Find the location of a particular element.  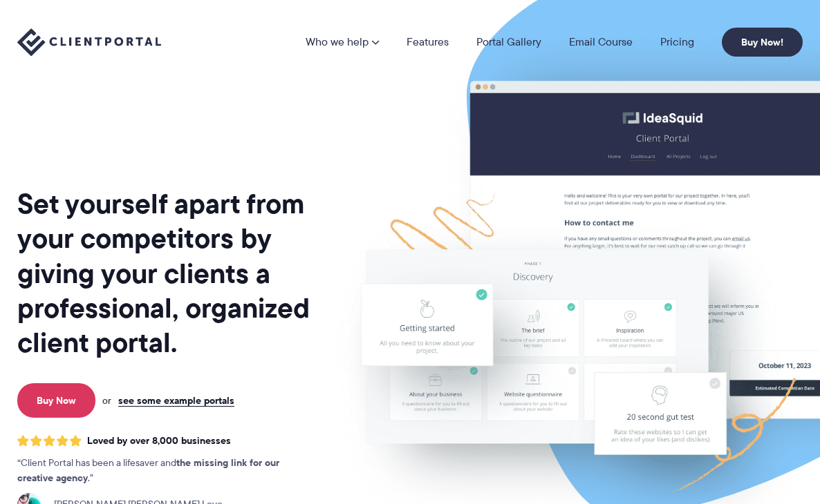

a: Buy Now! is located at coordinates (762, 42).